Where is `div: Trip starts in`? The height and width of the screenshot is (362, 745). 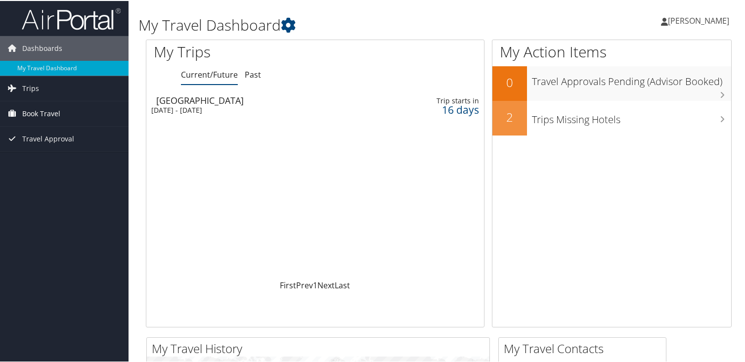
div: Trip starts in is located at coordinates (442, 100).